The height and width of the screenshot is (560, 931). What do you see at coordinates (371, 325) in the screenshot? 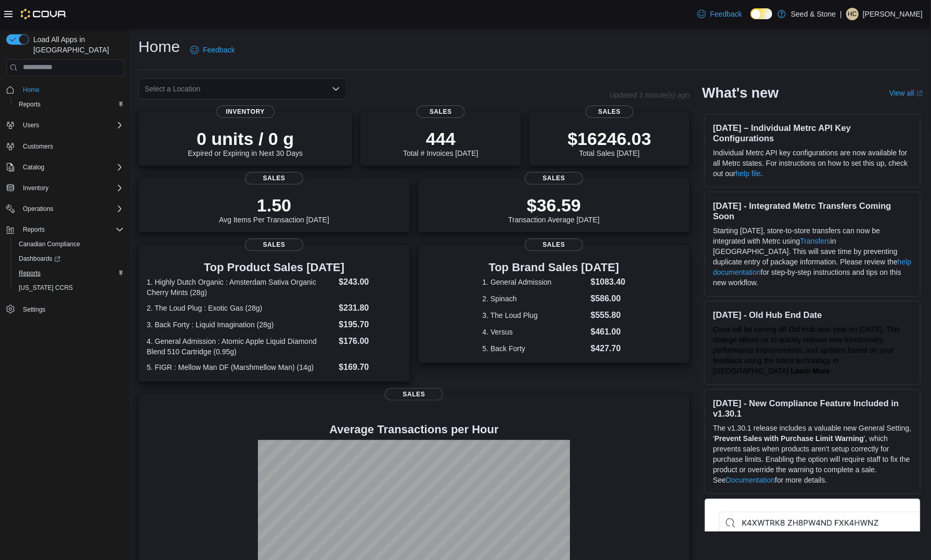
I see `dd: $195.70` at bounding box center [371, 325].